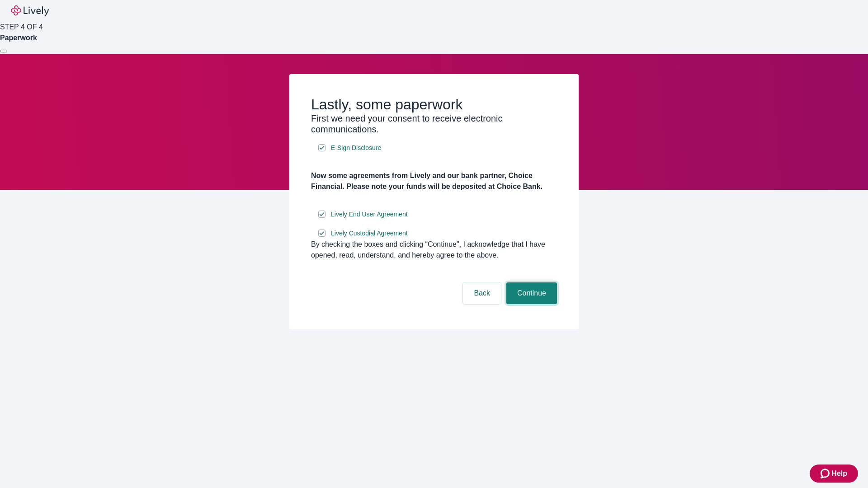  What do you see at coordinates (531, 293) in the screenshot?
I see `button: Continue` at bounding box center [531, 293].